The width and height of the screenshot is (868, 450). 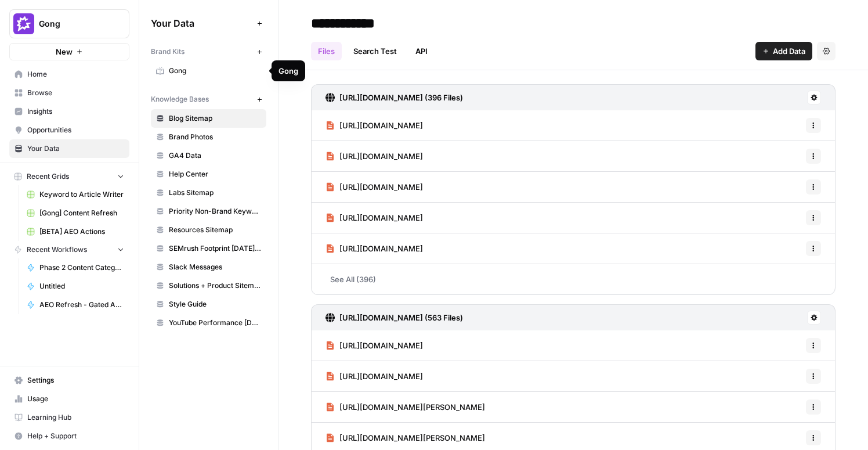 I want to click on button: Recent Grids, so click(x=69, y=176).